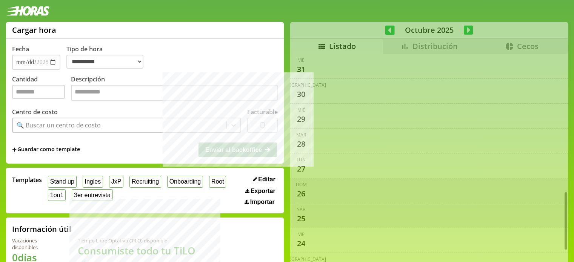  I want to click on div: 🔍 Buscar un centro de costo, so click(59, 125).